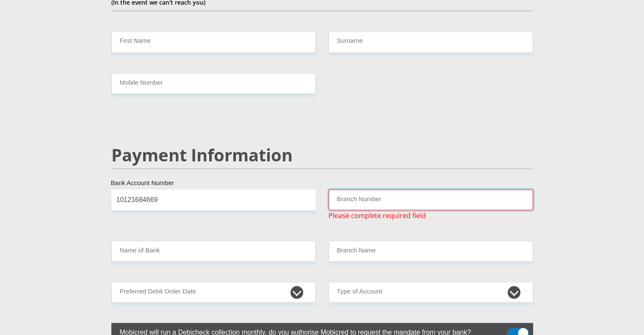 The width and height of the screenshot is (644, 335). I want to click on input: Name, so click(213, 42).